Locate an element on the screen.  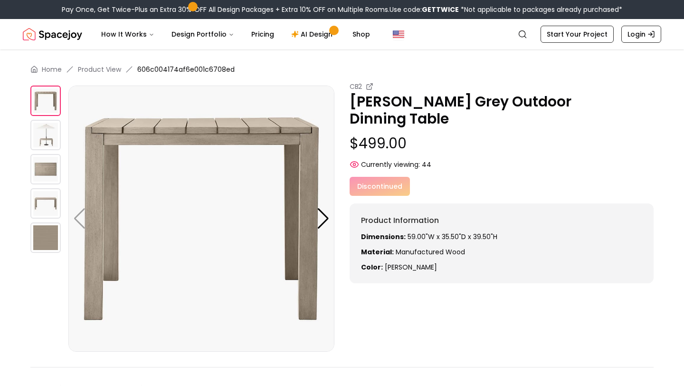
a: Shop is located at coordinates (361, 34).